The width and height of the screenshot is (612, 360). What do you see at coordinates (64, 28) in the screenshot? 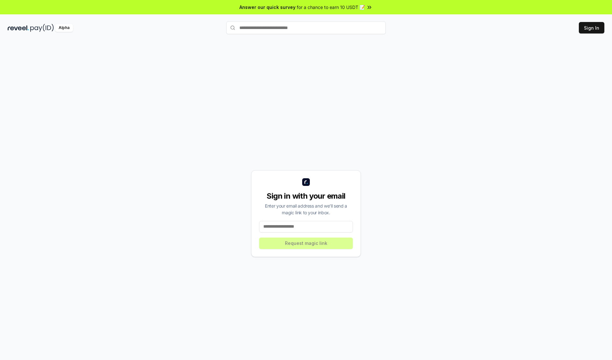
I see `div: Alpha` at bounding box center [64, 28].